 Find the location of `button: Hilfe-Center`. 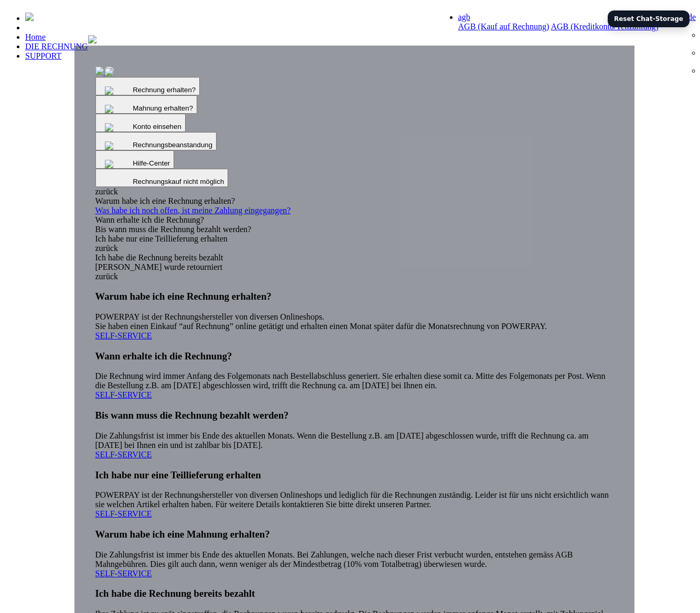

button: Hilfe-Center is located at coordinates (134, 159).